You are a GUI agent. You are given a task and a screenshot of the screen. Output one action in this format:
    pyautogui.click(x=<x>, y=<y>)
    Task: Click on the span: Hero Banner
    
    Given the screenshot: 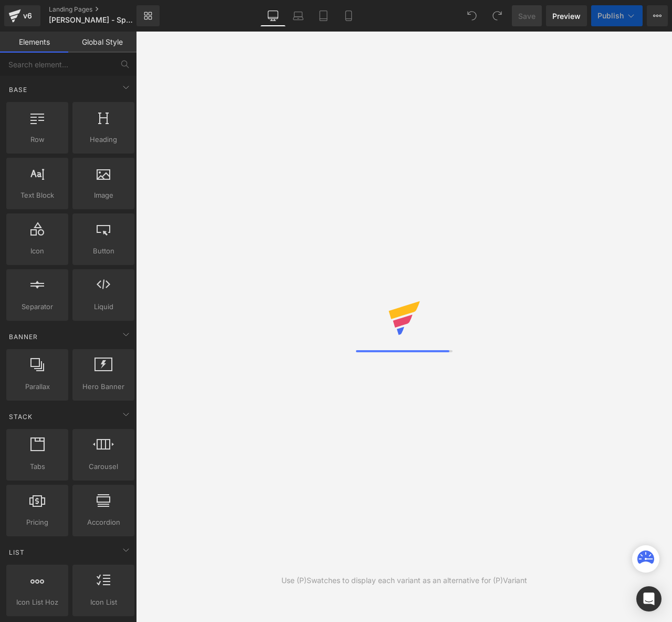 What is the action you would take?
    pyautogui.click(x=103, y=387)
    